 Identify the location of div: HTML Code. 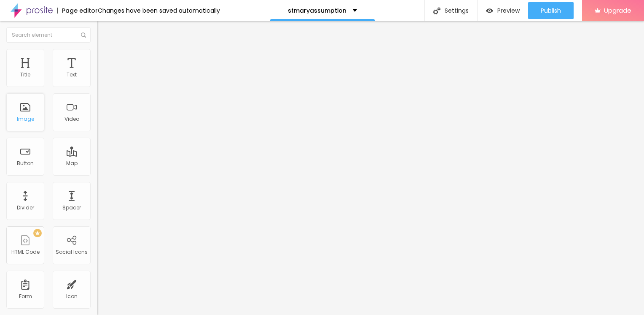
(25, 252).